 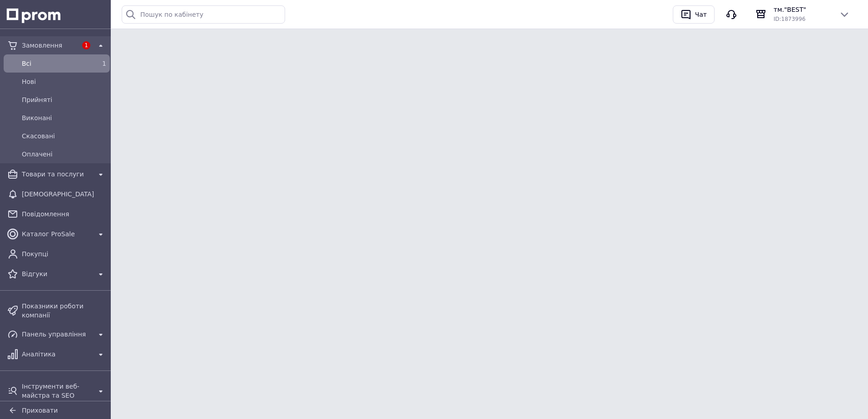 I want to click on input: Пошук по кабінету, so click(x=203, y=15).